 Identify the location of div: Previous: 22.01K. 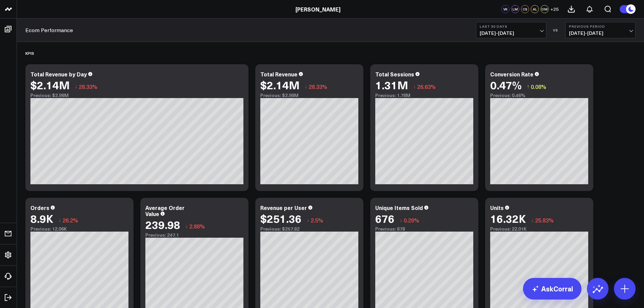
(539, 229).